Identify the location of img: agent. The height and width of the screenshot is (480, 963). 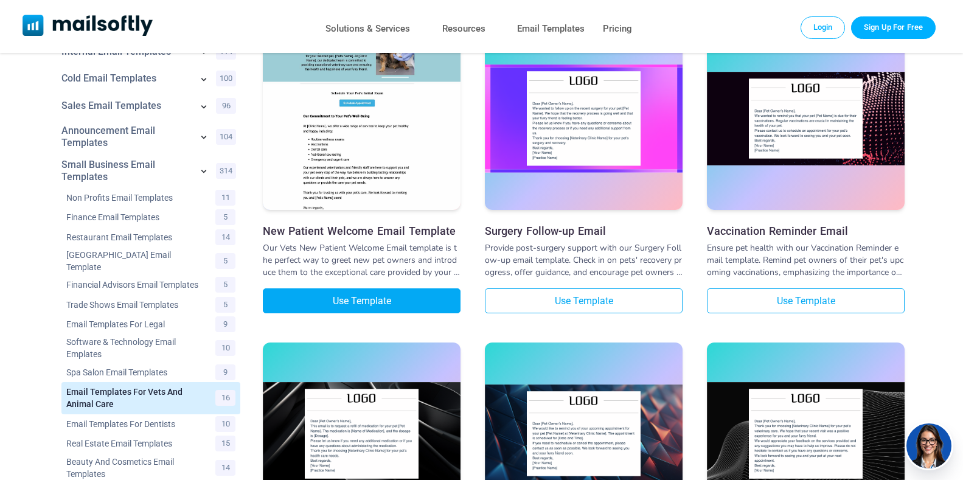
(928, 446).